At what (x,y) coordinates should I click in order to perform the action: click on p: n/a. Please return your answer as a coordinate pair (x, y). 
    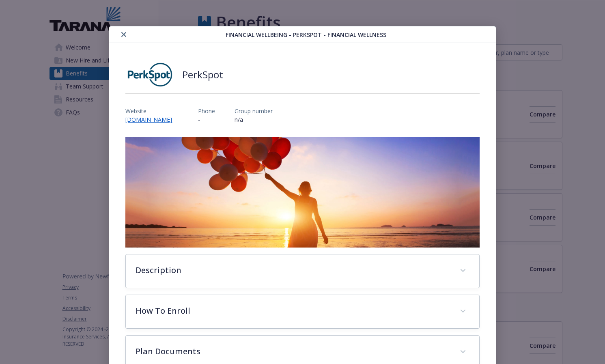
    Looking at the image, I should click on (254, 119).